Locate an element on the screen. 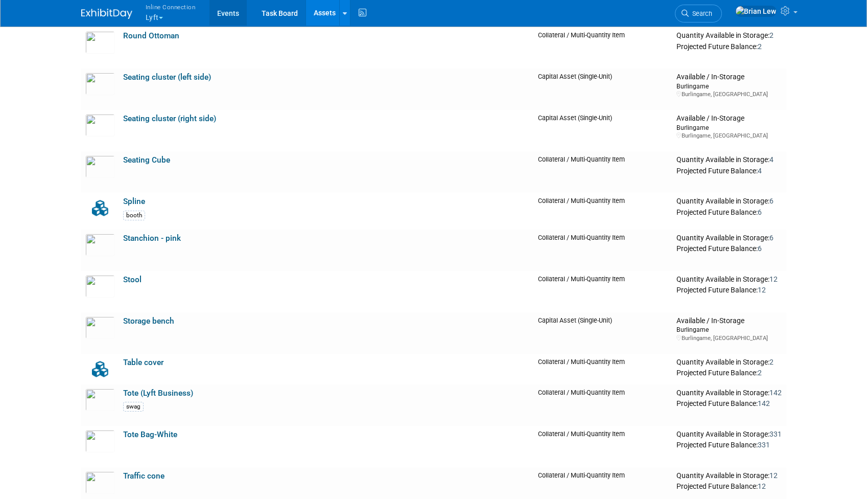 The image size is (867, 499). a: Round Ottoman is located at coordinates (151, 36).